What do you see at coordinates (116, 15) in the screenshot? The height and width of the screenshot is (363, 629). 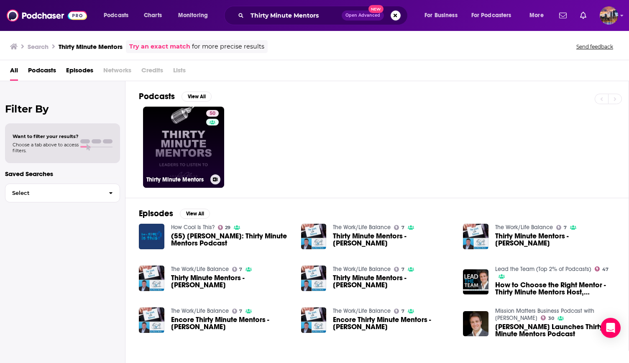 I see `span: Podcasts` at bounding box center [116, 15].